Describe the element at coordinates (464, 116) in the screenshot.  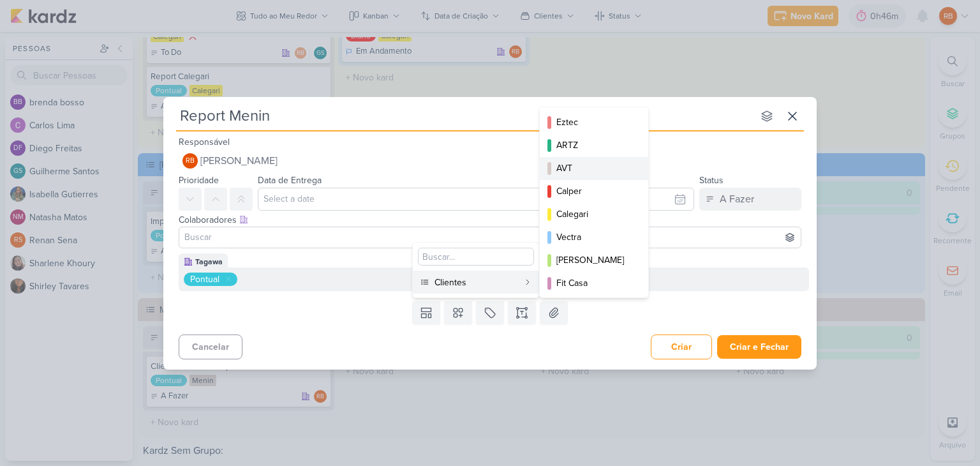
I see `input: Kard Sem Título` at that location.